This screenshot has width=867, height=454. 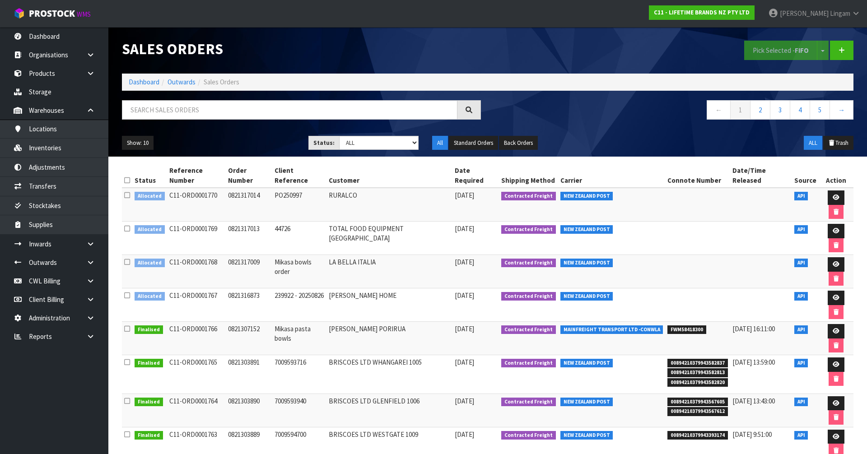 I want to click on a: C11 - LIFETIME BRANDS NZ PTY LTD, so click(x=702, y=13).